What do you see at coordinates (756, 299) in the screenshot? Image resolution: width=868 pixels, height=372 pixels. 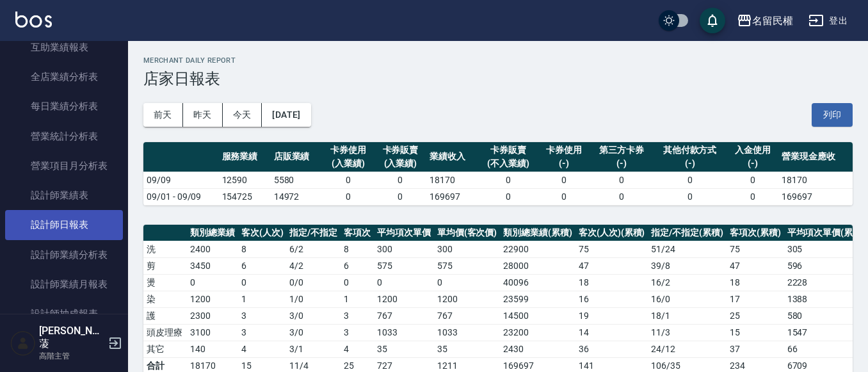 I see `td: 17` at bounding box center [756, 299].